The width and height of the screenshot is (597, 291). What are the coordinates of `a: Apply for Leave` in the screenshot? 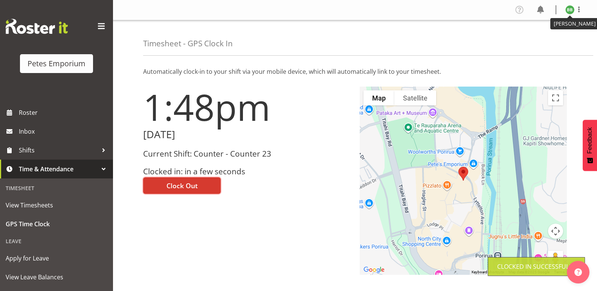 It's located at (56, 258).